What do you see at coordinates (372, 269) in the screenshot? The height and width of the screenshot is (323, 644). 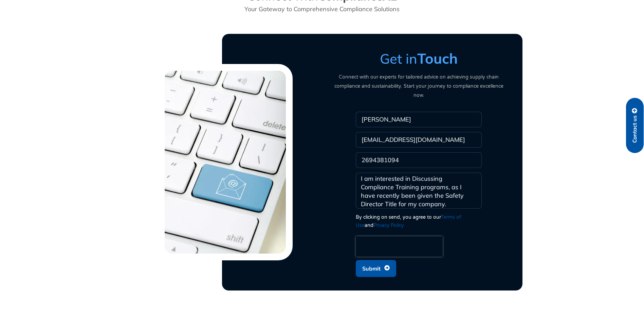 I see `span: Submit` at bounding box center [372, 269].